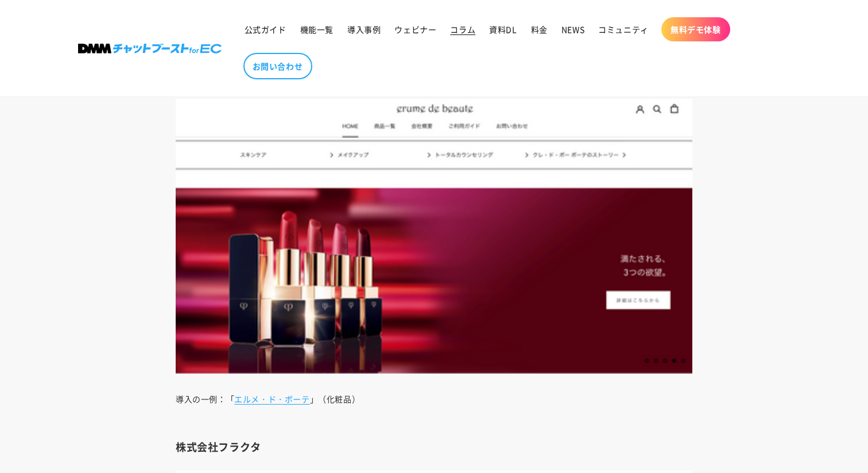 Image resolution: width=868 pixels, height=473 pixels. I want to click on span: 機能一覧, so click(317, 29).